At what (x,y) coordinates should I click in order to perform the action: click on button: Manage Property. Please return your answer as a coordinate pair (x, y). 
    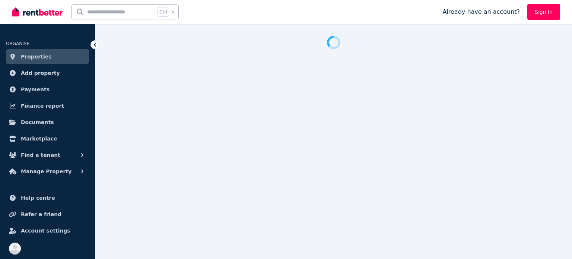
    Looking at the image, I should click on (47, 171).